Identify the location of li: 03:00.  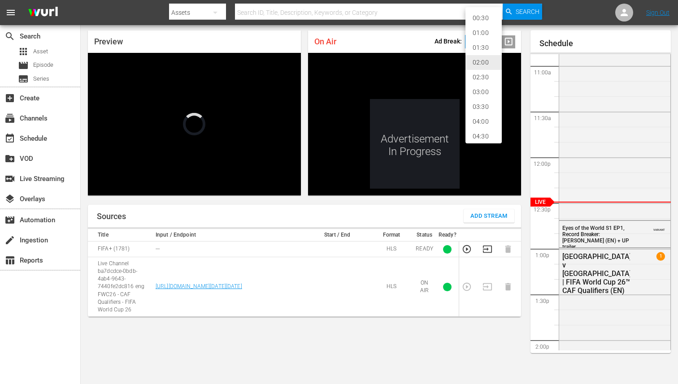
(483, 92).